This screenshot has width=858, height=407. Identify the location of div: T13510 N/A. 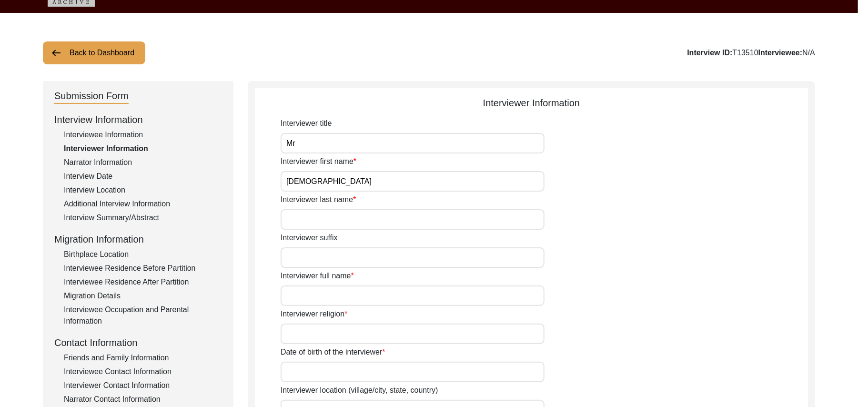
(751, 53).